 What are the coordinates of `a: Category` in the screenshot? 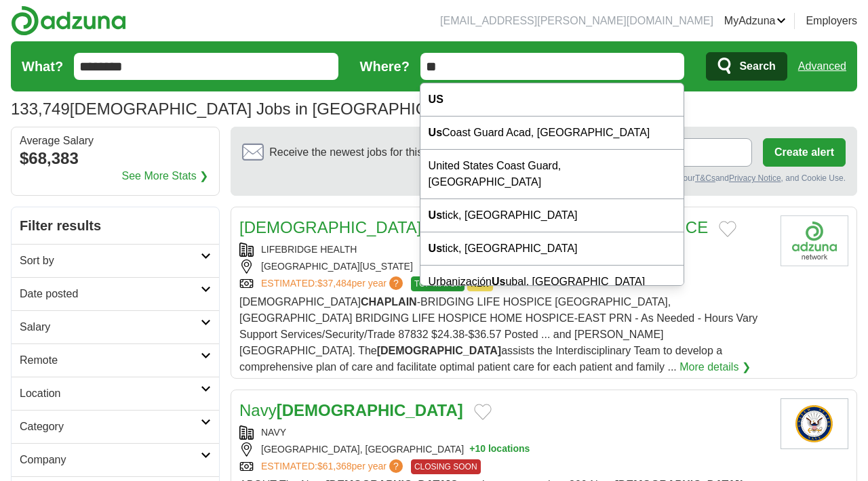 It's located at (115, 426).